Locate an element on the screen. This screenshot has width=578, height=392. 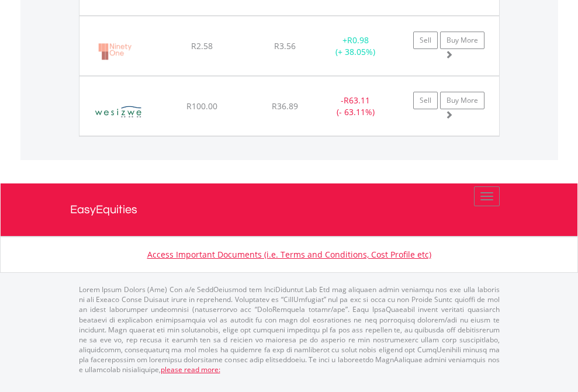
div: EasyEquities is located at coordinates (290, 210).